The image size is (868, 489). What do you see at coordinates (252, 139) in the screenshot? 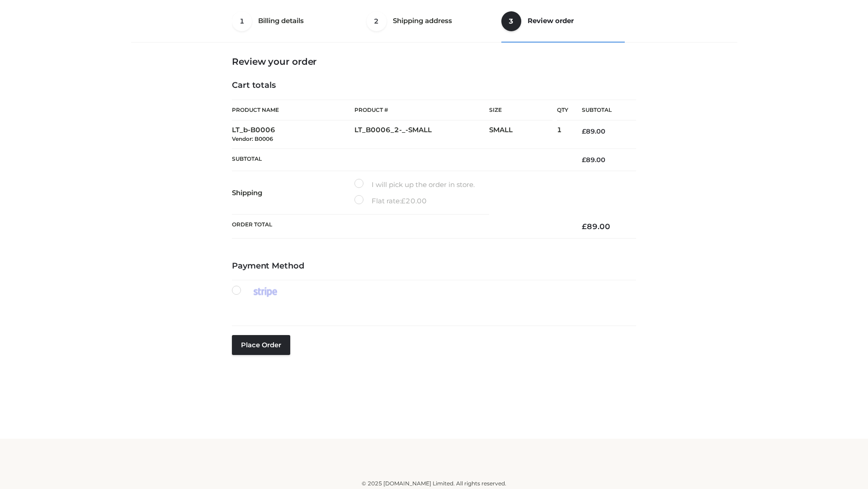
I see `small: Vendor: B0006` at bounding box center [252, 139].